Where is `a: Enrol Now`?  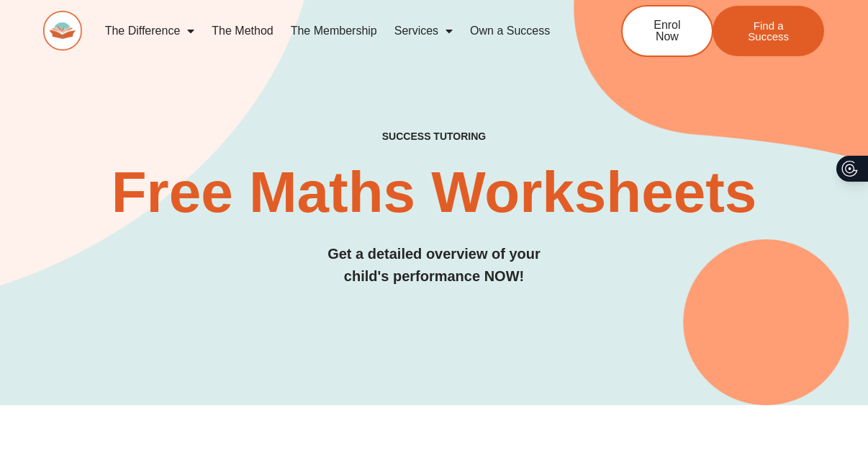
a: Enrol Now is located at coordinates (667, 31).